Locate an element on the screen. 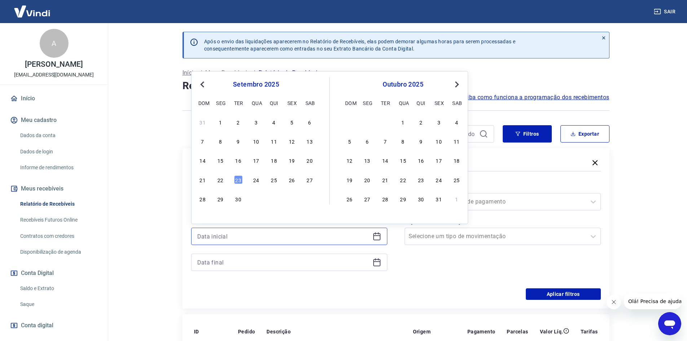 The image size is (687, 341). div: Choose terça-feira, 2 de setembro de 2025 is located at coordinates (238, 122).